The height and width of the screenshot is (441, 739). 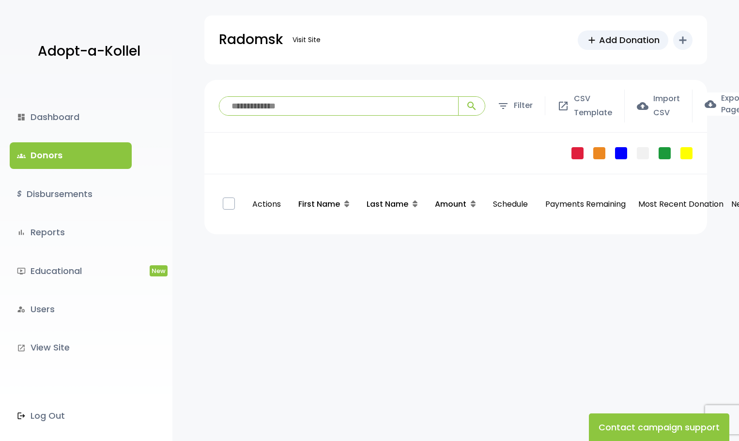 What do you see at coordinates (681, 204) in the screenshot?
I see `p: Most Recent Donation` at bounding box center [681, 204].